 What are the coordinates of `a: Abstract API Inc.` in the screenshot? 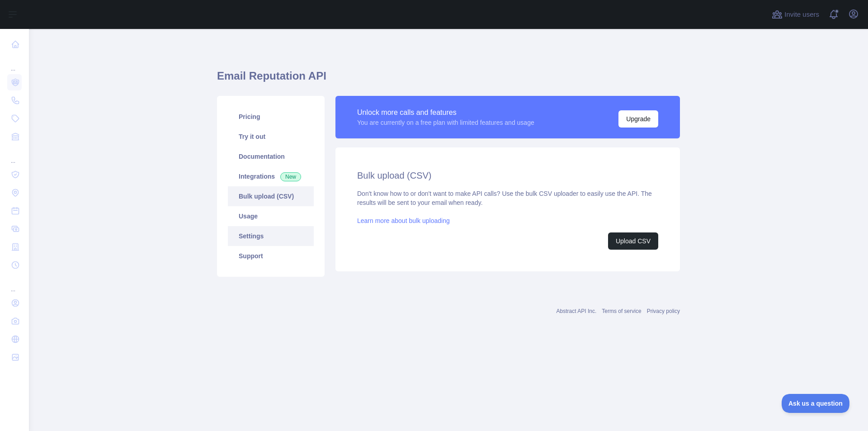 It's located at (577, 311).